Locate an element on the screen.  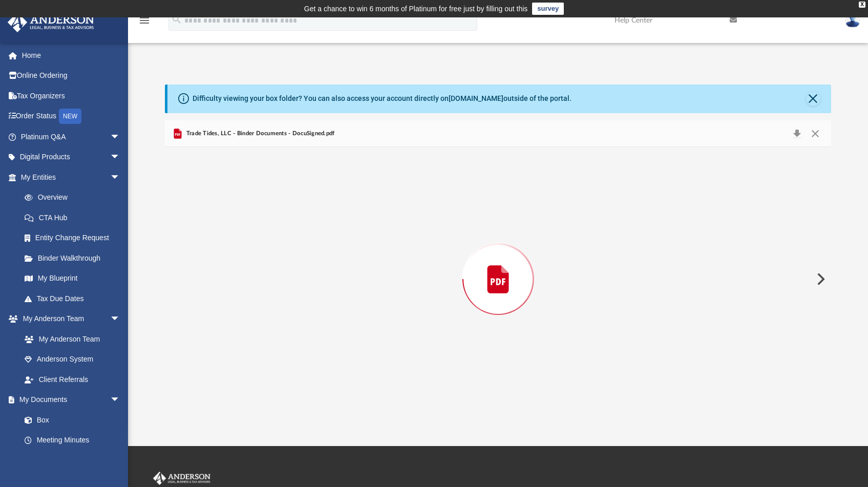
i: menu is located at coordinates (145, 20).